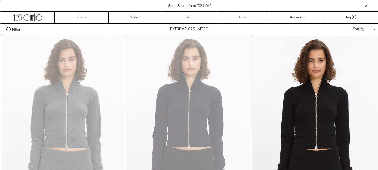 This screenshot has height=170, width=378. What do you see at coordinates (16, 29) in the screenshot?
I see `span: Filter` at bounding box center [16, 29].